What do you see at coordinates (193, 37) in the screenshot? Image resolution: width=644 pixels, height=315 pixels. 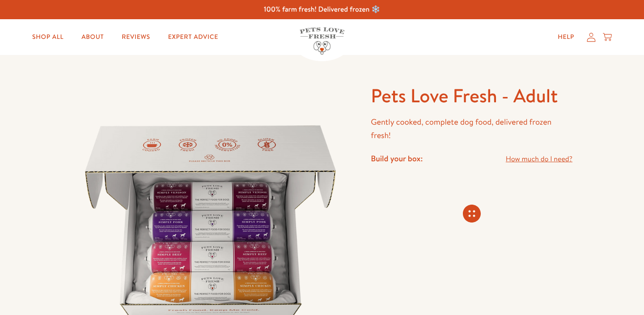 I see `a: Expert Advice` at bounding box center [193, 37].